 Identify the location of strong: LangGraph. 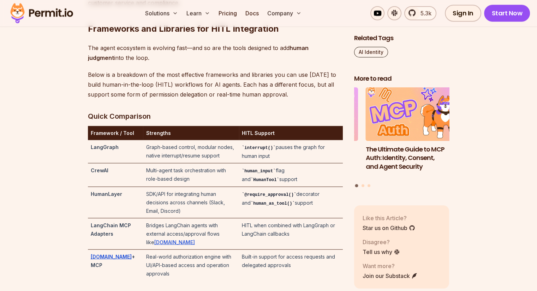
(104, 147).